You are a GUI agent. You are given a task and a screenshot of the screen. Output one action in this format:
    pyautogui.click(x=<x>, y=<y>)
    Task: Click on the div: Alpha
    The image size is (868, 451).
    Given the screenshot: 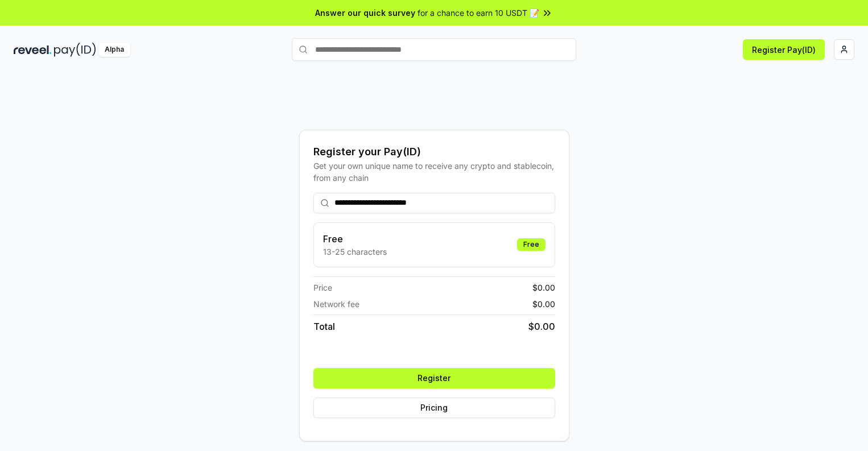 What is the action you would take?
    pyautogui.click(x=114, y=49)
    